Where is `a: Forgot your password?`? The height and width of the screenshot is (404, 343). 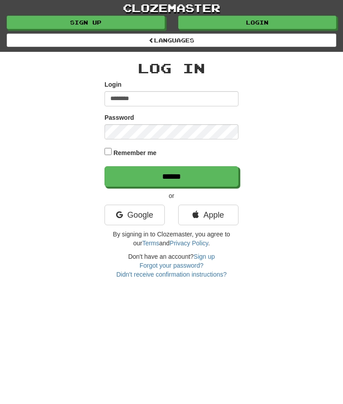 a: Forgot your password? is located at coordinates (171, 265).